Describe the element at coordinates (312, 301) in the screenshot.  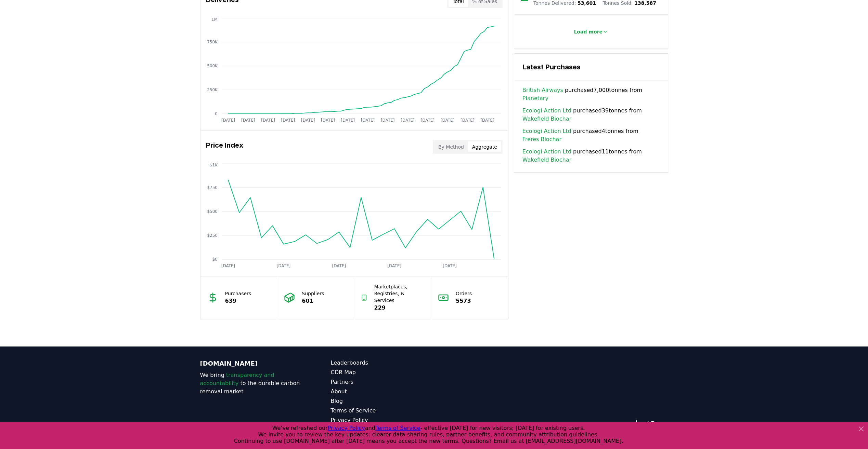
I see `p: 601` at that location.